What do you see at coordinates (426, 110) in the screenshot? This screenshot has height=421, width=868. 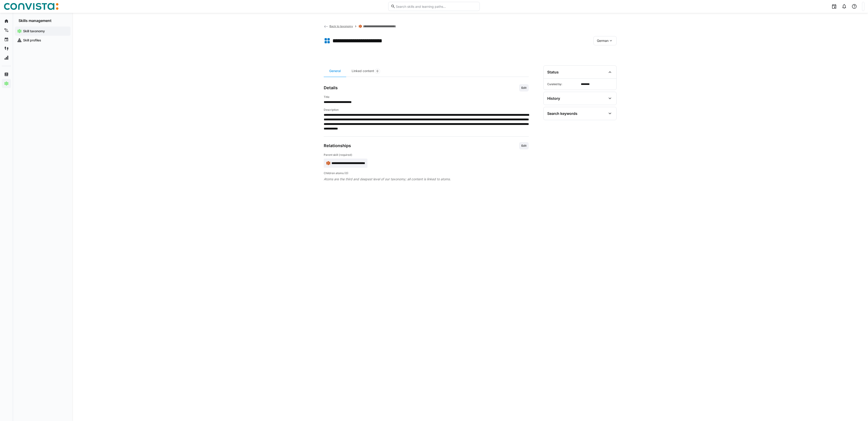 I see `h4: Description` at bounding box center [426, 110].